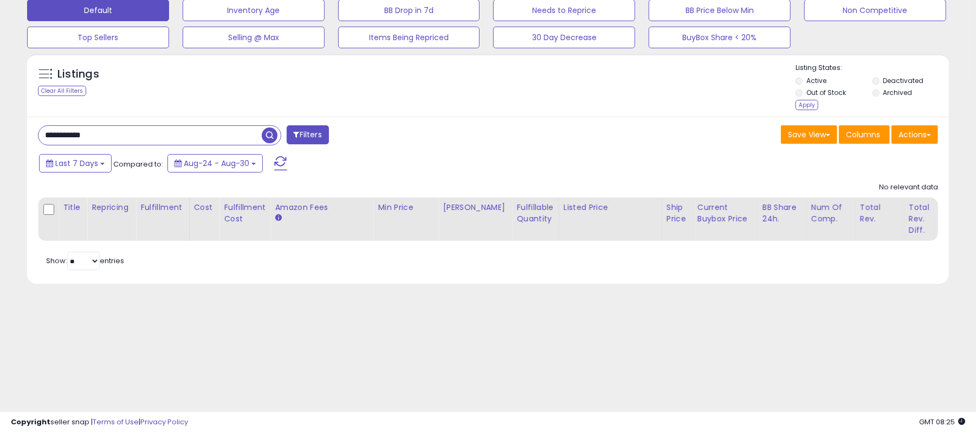 This screenshot has width=976, height=433. What do you see at coordinates (863, 134) in the screenshot?
I see `span: Columns` at bounding box center [863, 134].